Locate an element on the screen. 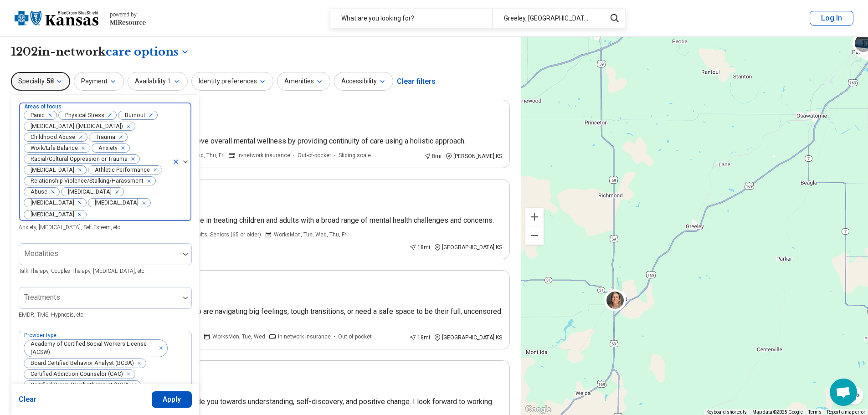 This screenshot has width=868, height=415. h1: 1202 in-network is located at coordinates (100, 52).